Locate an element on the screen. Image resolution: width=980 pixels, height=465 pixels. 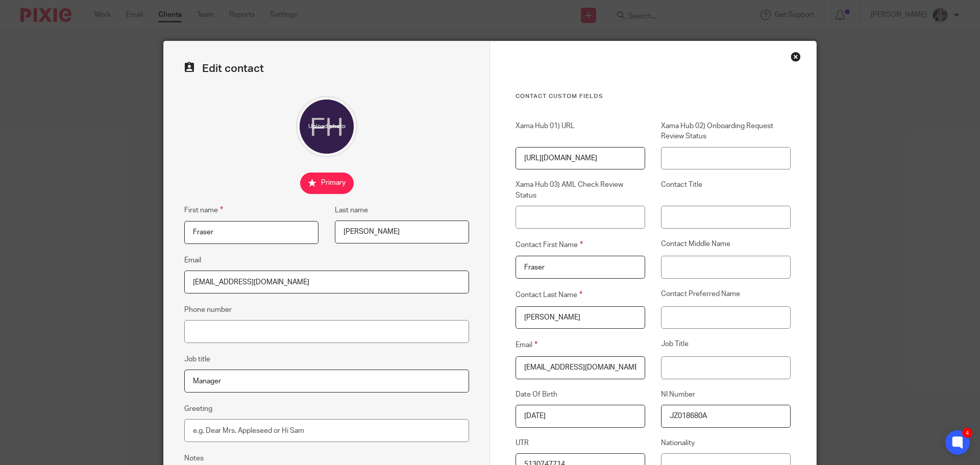
label: Phone number is located at coordinates (208, 310).